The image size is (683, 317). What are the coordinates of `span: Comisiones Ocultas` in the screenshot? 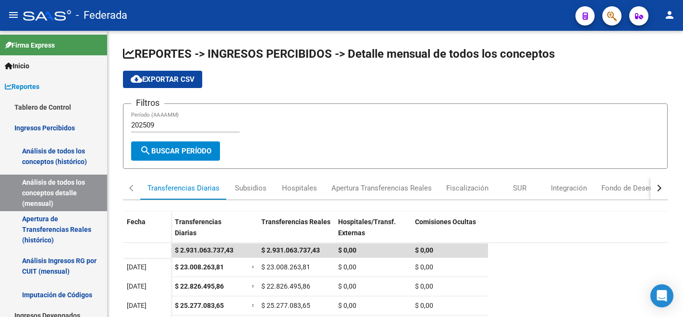 It's located at (446, 222).